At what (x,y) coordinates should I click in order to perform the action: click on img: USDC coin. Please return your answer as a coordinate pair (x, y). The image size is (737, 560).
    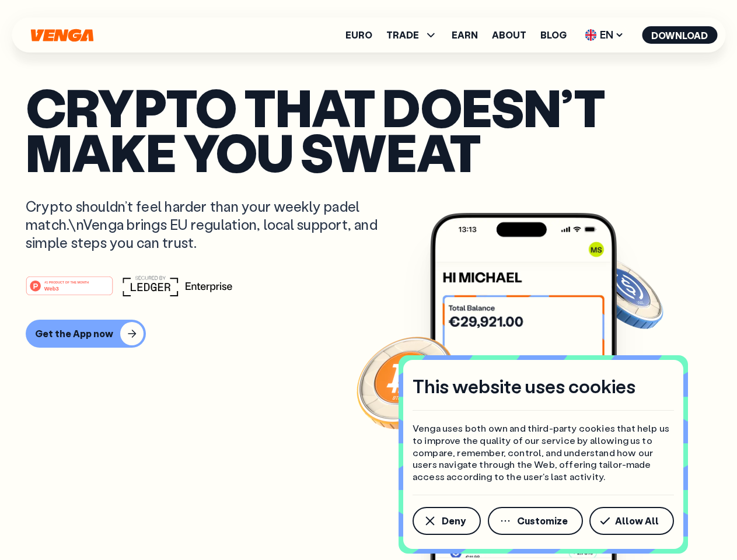
    Looking at the image, I should click on (623, 293).